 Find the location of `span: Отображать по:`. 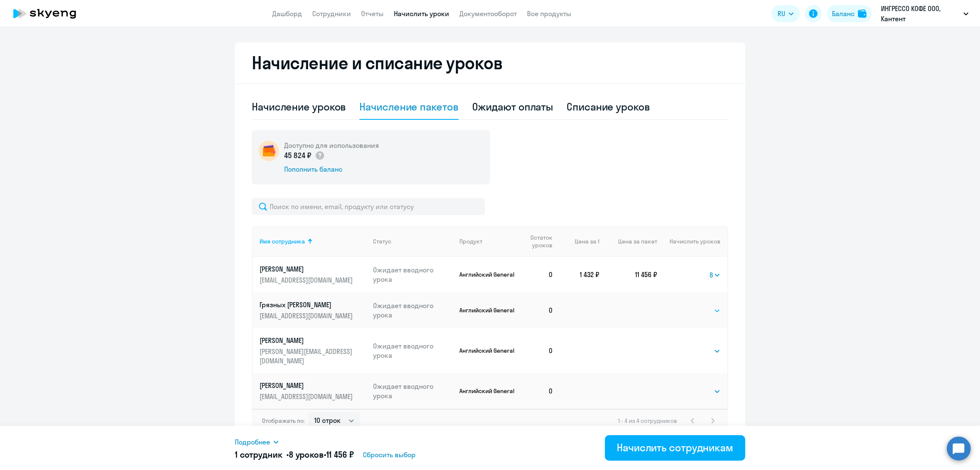

span: Отображать по: is located at coordinates (283, 421).